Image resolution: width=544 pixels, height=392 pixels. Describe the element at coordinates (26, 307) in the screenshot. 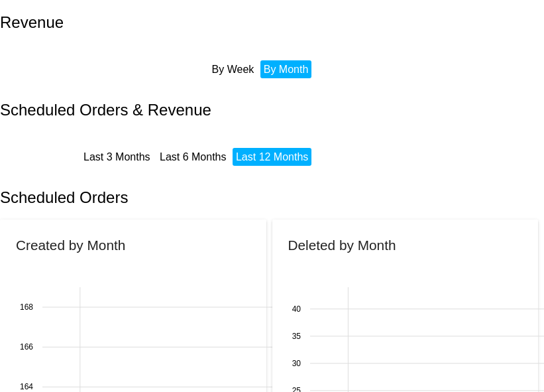

I see `text: 168` at that location.